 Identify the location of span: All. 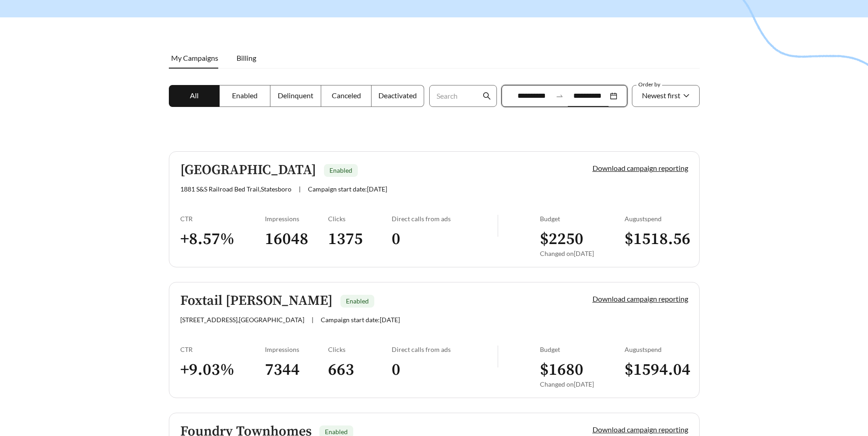
(194, 95).